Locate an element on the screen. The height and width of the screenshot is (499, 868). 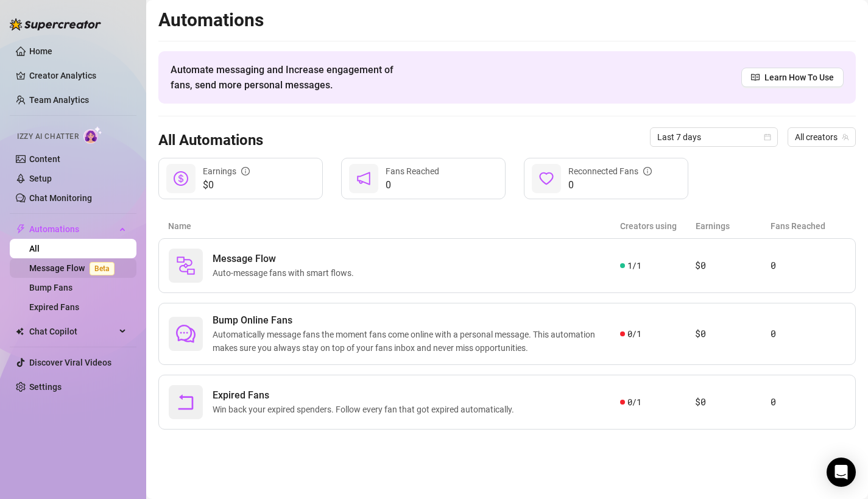
img: svg%3e is located at coordinates (186, 266).